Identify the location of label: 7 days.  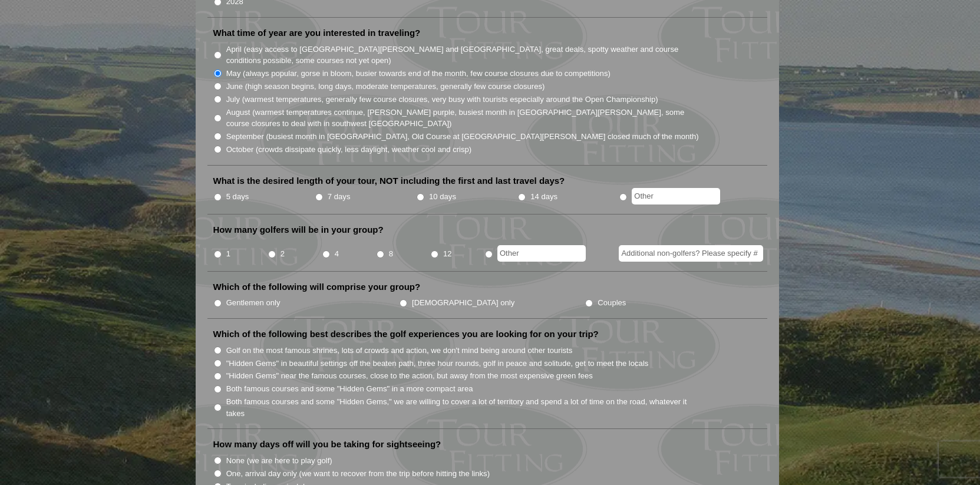
(339, 197).